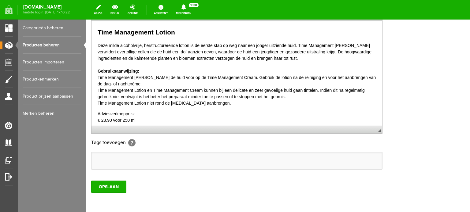  I want to click on h2: Time Management Lotion, so click(145, 11).